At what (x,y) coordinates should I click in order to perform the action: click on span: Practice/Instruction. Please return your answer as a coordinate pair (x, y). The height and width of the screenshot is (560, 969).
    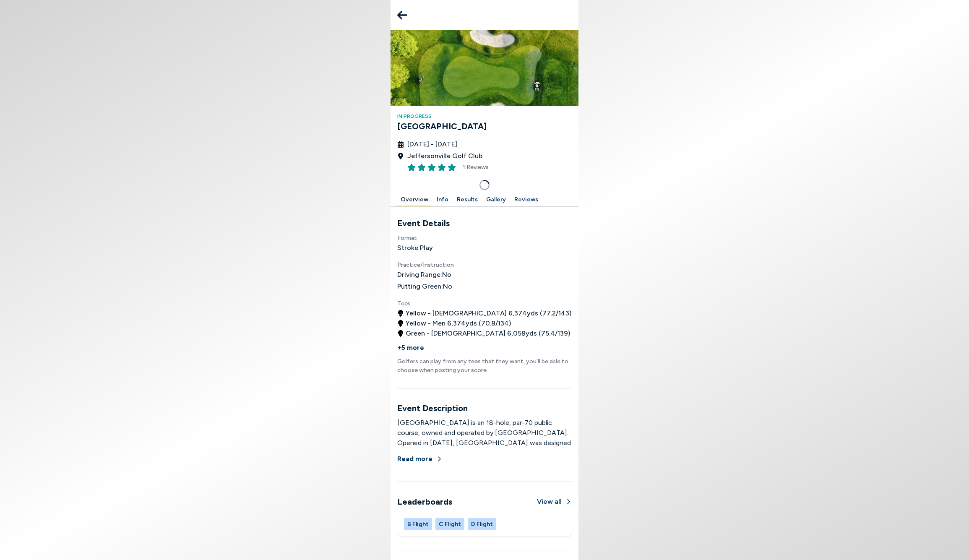
    Looking at the image, I should click on (425, 265).